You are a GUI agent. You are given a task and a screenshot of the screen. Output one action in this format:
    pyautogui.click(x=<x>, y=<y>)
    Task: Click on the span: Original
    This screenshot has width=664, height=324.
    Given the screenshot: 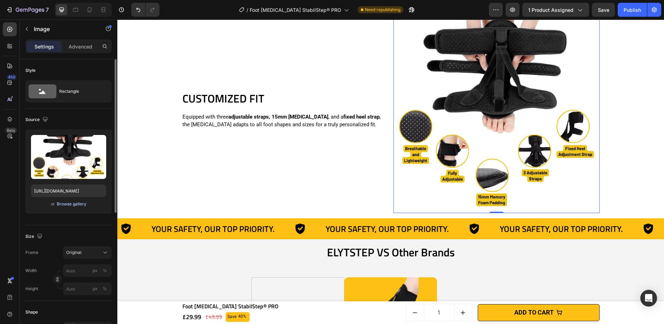 What is the action you would take?
    pyautogui.click(x=74, y=252)
    